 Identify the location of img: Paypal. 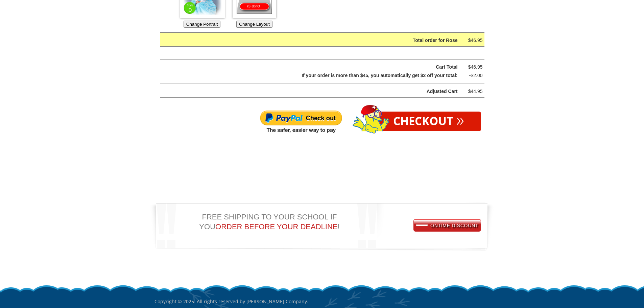
(301, 122).